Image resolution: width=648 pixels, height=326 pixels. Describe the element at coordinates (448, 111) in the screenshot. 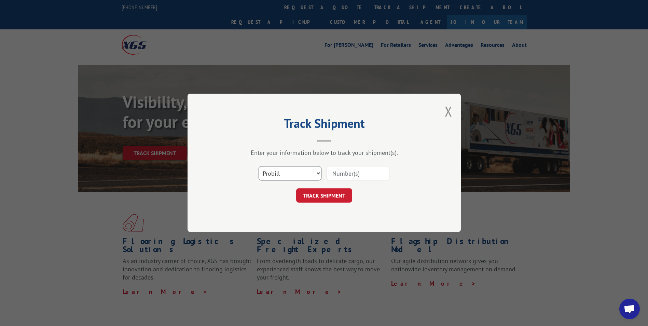

I see `button: Close modal` at that location.